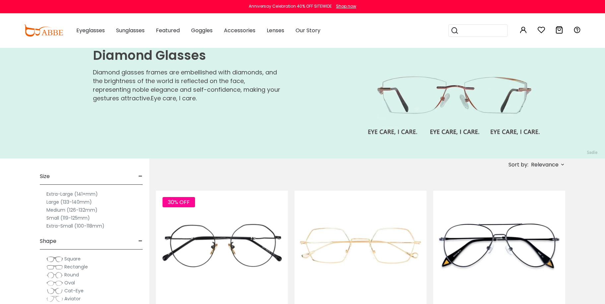 Image resolution: width=605 pixels, height=304 pixels. What do you see at coordinates (346, 6) in the screenshot?
I see `div: Shop now` at bounding box center [346, 6].